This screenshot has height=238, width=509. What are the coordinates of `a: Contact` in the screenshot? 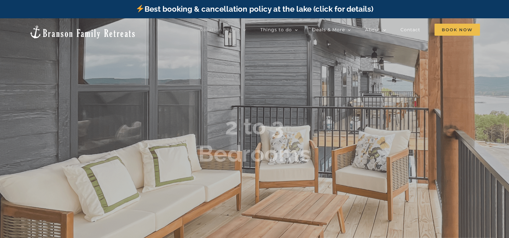 It's located at (410, 30).